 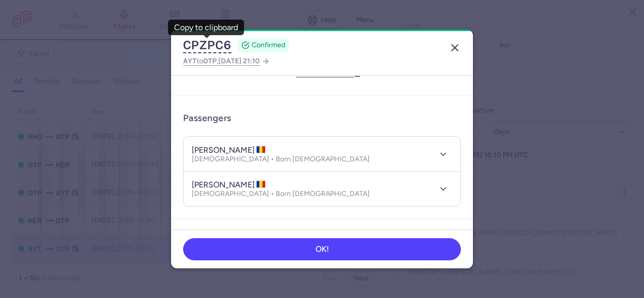 I want to click on button: CPZPC6, so click(x=207, y=45).